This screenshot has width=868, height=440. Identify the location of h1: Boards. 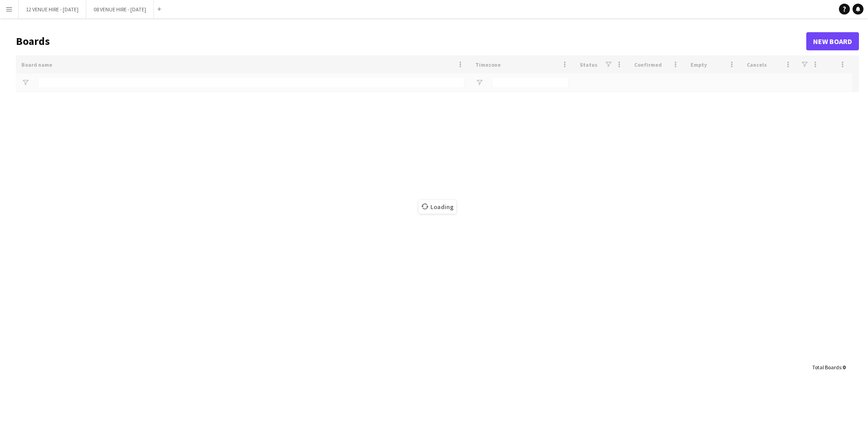
(411, 41).